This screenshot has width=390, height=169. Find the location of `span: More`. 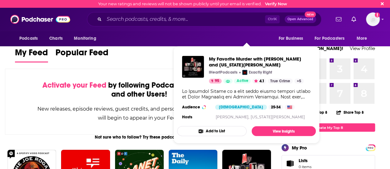

span: More is located at coordinates (362, 39).